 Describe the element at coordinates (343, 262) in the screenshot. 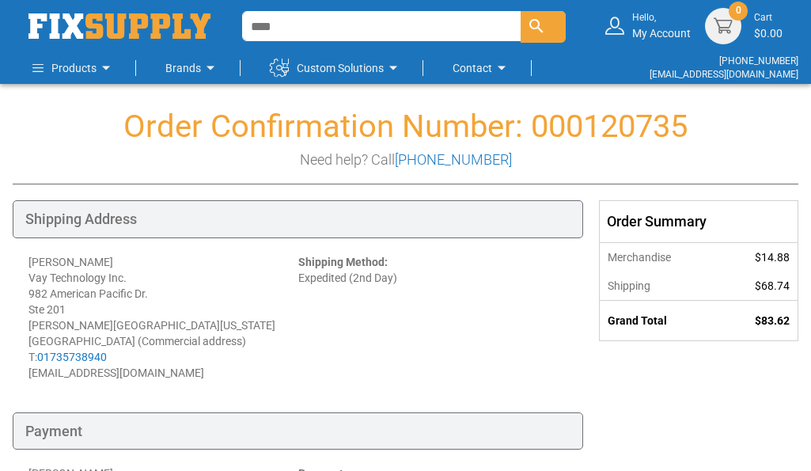

I see `strong: Shipping Method:` at that location.